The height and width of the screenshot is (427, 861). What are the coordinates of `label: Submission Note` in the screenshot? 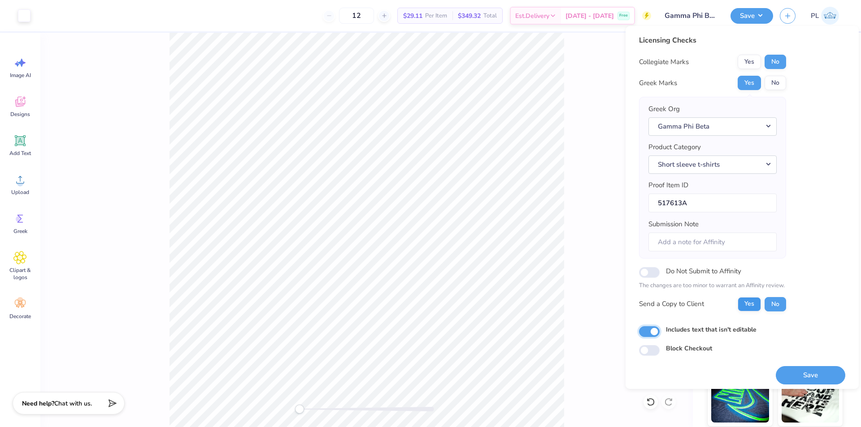 It's located at (674, 224).